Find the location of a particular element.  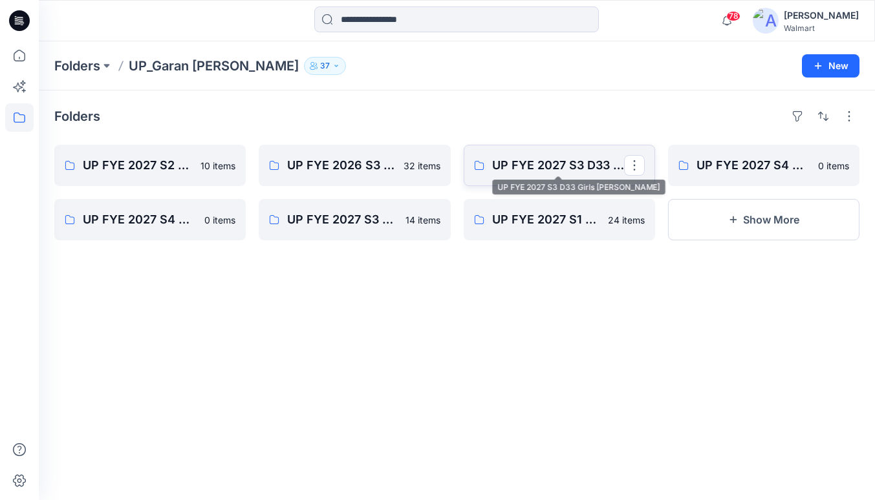

p: 32 items is located at coordinates (421, 165).